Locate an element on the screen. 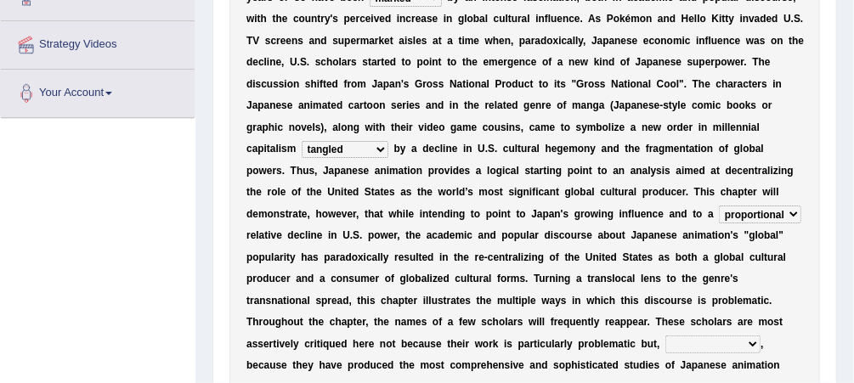  b: v is located at coordinates (751, 19).